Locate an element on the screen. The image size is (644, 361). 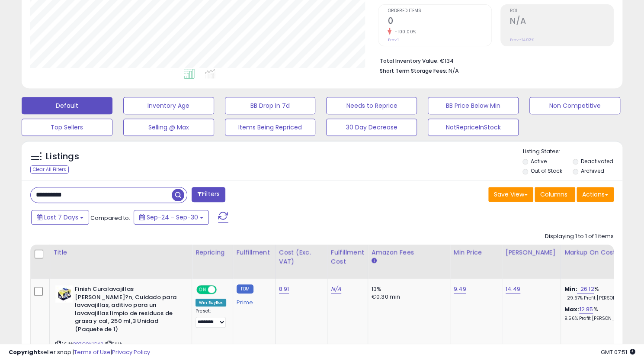
div: Win BuyBox is located at coordinates (211, 303).